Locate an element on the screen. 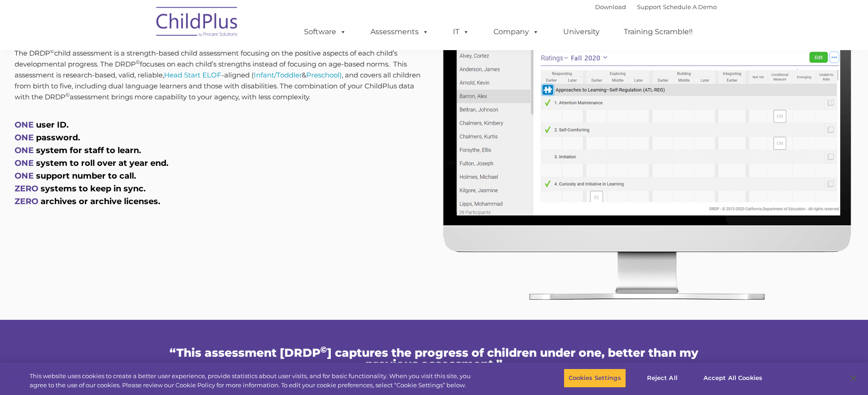 The height and width of the screenshot is (395, 868). span: system to roll over at year end. is located at coordinates (102, 163).